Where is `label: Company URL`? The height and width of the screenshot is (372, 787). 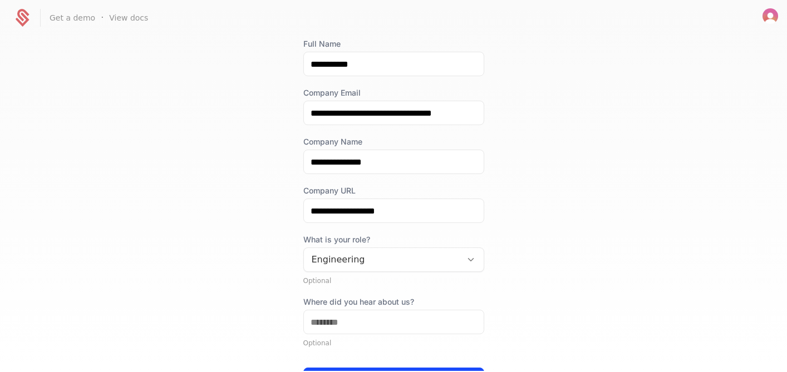
label: Company URL is located at coordinates (393, 191).